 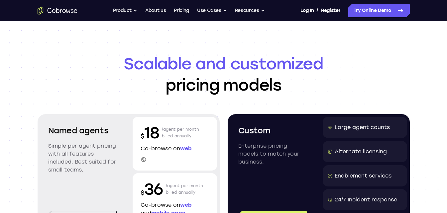 I want to click on a: Pricing, so click(x=181, y=11).